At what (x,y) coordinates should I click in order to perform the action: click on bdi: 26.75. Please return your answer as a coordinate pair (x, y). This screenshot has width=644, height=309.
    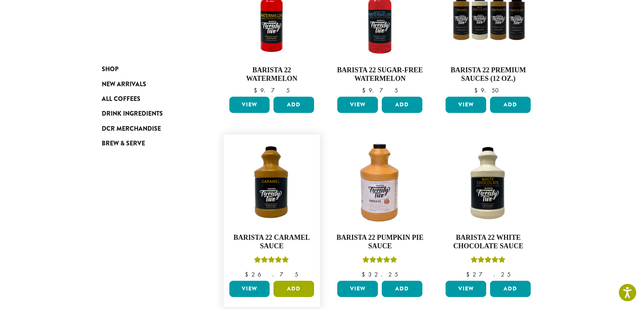
    Looking at the image, I should click on (272, 274).